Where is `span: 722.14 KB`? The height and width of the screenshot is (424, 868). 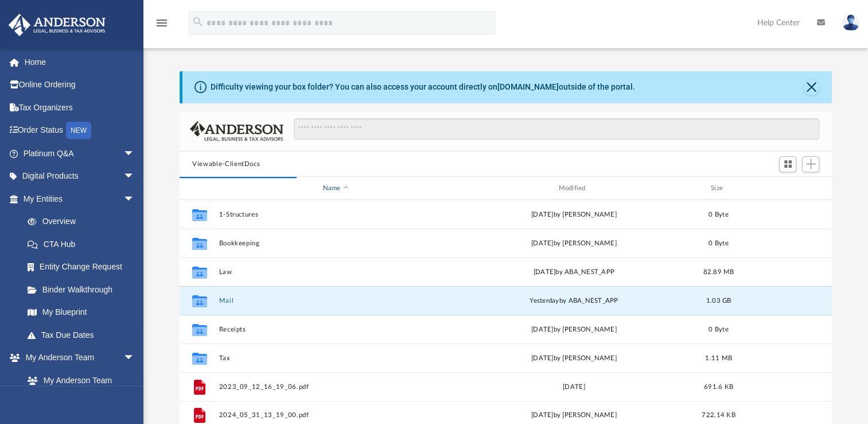
span: 722.14 KB is located at coordinates (718, 415).